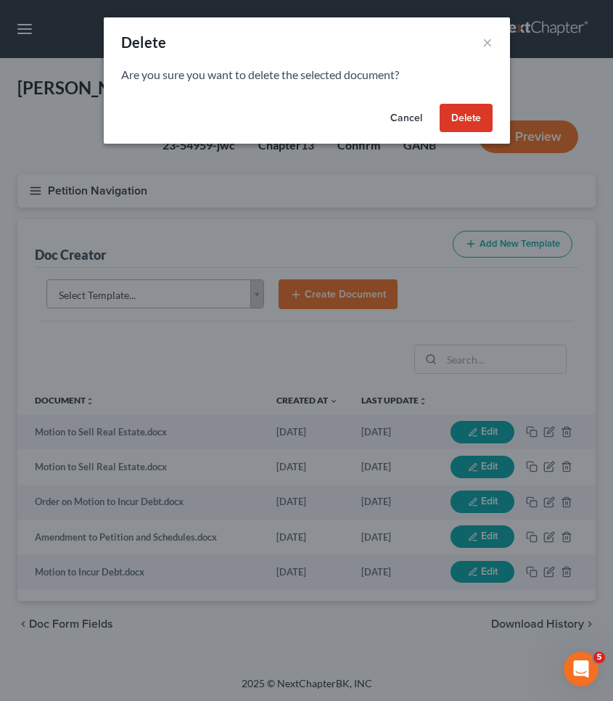 The height and width of the screenshot is (701, 613). I want to click on button: Cancel, so click(406, 118).